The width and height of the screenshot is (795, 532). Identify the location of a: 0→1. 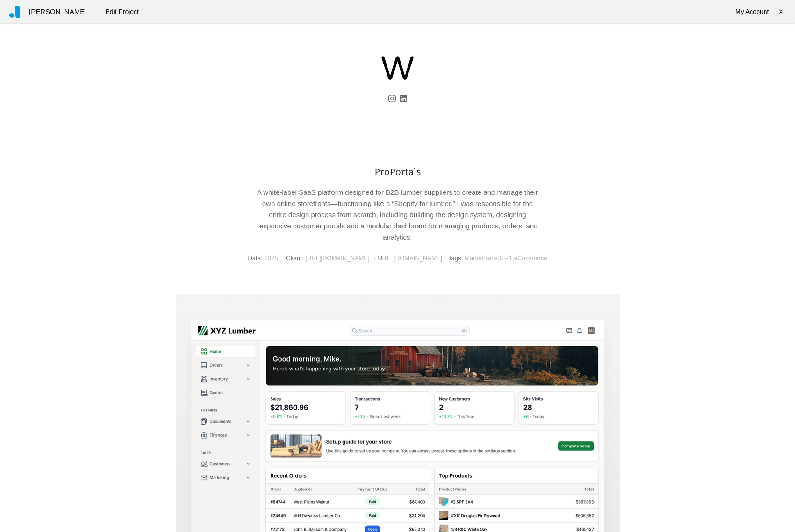
(506, 258).